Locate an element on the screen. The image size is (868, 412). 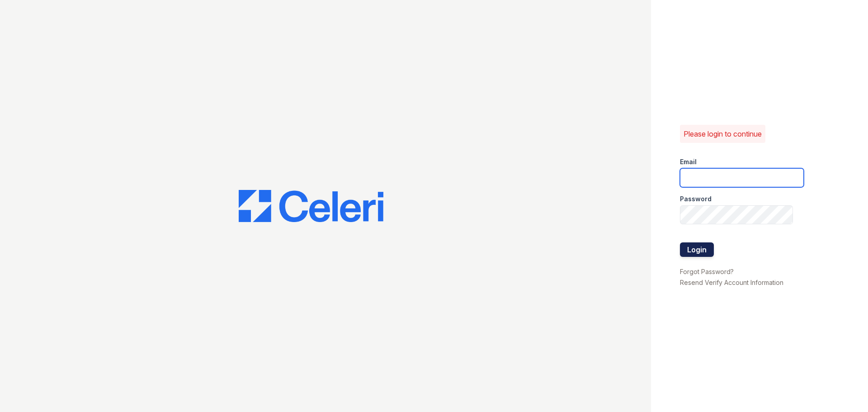
img: CE_Logo_Blue-a8612792a0a2168367f1c8372b55b34899dd931a85d93a1a3d3e32e68fde9ad4.png is located at coordinates (311, 206).